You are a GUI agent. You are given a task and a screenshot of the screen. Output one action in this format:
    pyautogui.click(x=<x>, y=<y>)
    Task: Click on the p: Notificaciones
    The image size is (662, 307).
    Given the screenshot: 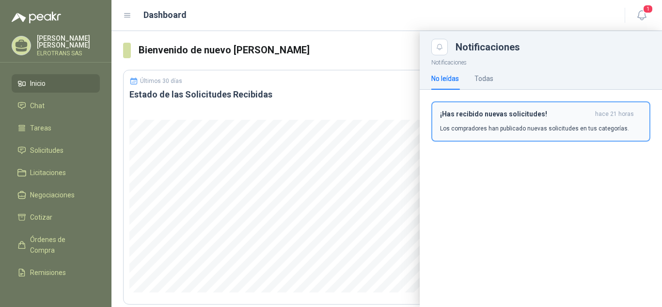 What is the action you would take?
    pyautogui.click(x=541, y=61)
    